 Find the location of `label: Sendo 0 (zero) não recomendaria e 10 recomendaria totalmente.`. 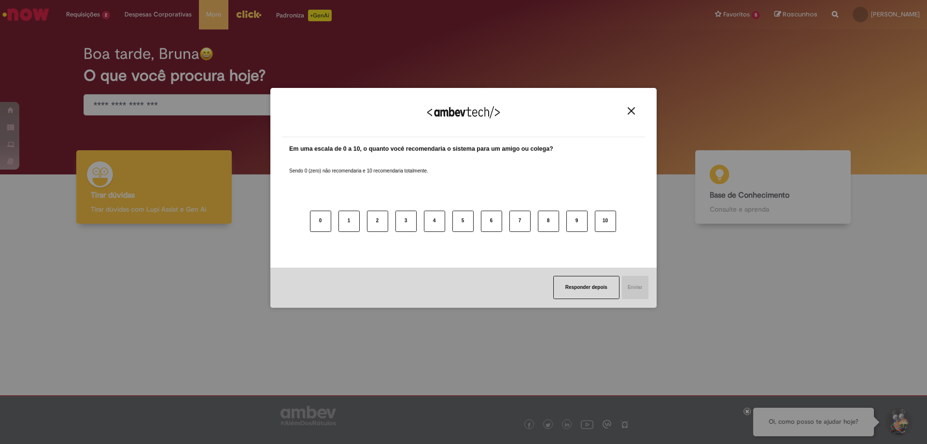

label: Sendo 0 (zero) não recomendaria e 10 recomendaria totalmente. is located at coordinates (359, 165).